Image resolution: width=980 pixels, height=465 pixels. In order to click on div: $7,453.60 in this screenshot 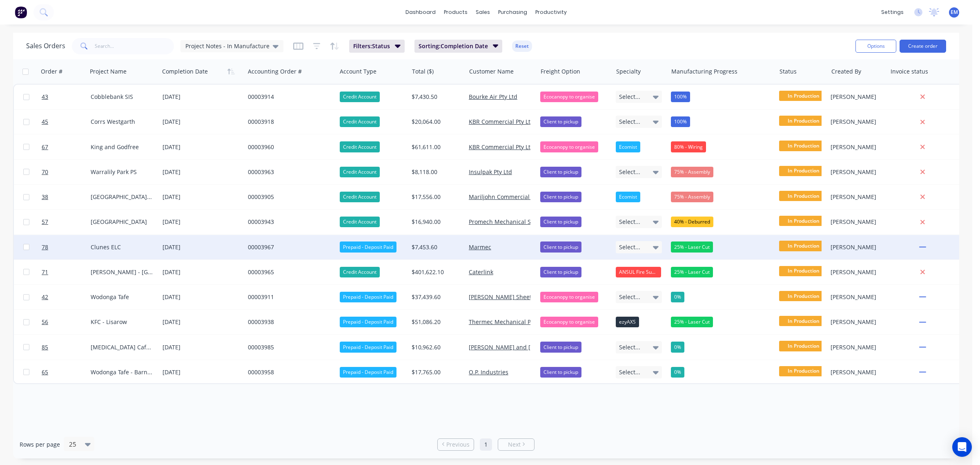, I will do `click(435, 247)`.